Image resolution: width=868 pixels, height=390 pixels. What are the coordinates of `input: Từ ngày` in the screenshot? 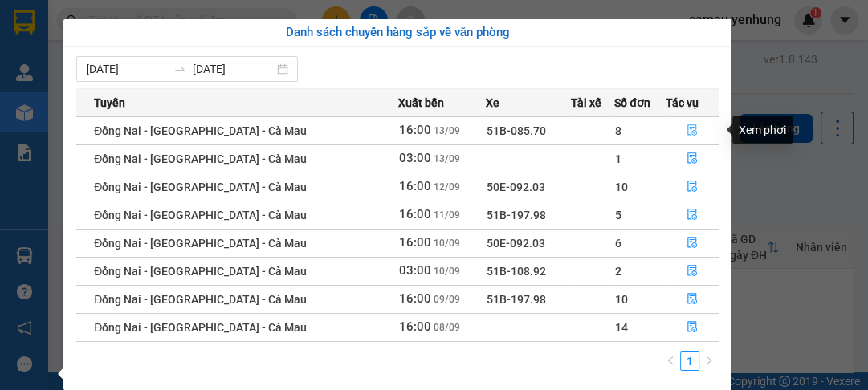 It's located at (126, 69).